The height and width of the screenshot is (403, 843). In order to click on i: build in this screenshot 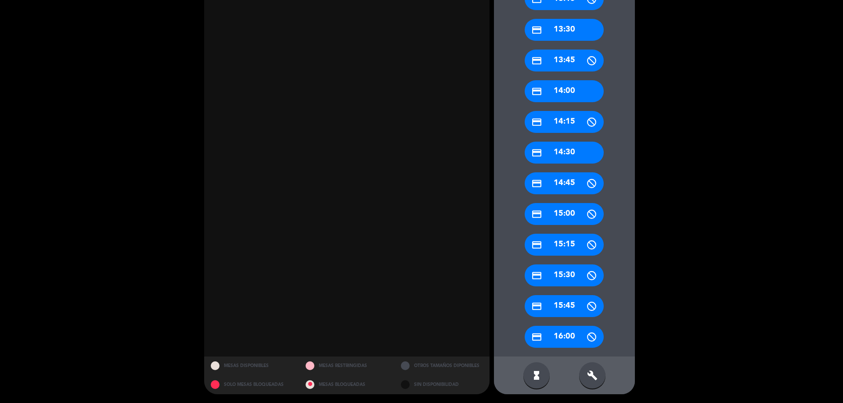, I will do `click(592, 376)`.